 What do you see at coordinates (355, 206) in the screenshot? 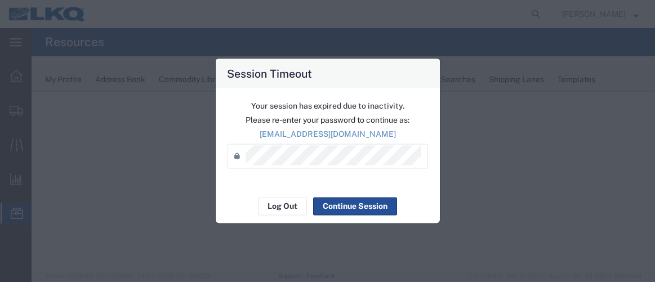
I see `button: Continue Session` at bounding box center [355, 206].